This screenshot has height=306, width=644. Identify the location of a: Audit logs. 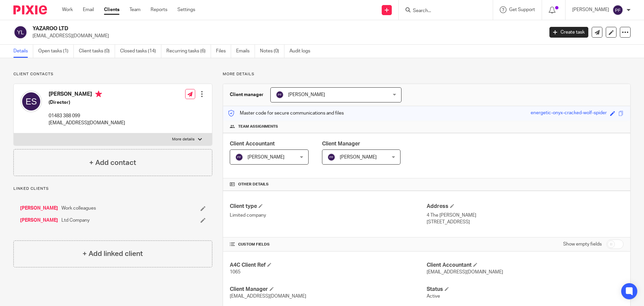
(302, 51).